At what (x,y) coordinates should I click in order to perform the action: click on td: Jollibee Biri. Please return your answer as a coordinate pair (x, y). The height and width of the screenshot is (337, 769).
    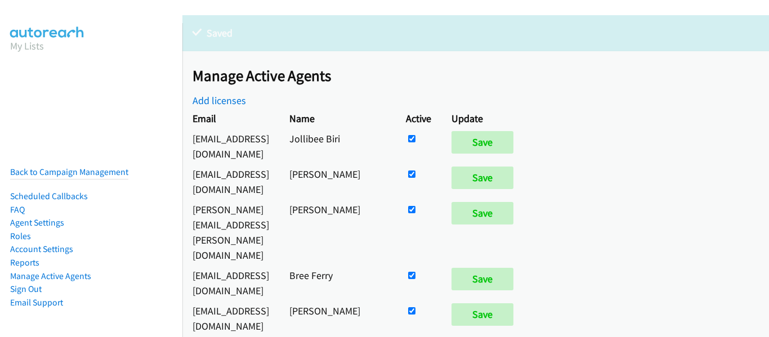
    Looking at the image, I should click on (337, 146).